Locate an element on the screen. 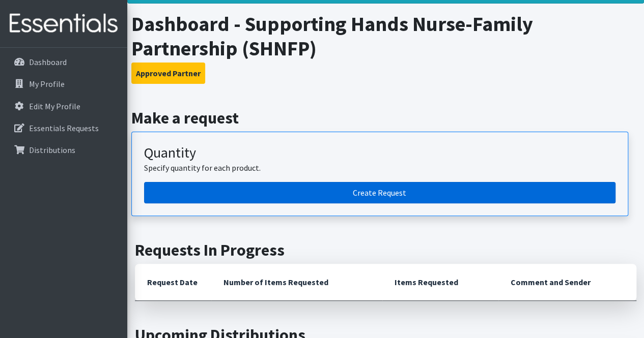 The image size is (644, 338). a: My Profile is located at coordinates (64, 84).